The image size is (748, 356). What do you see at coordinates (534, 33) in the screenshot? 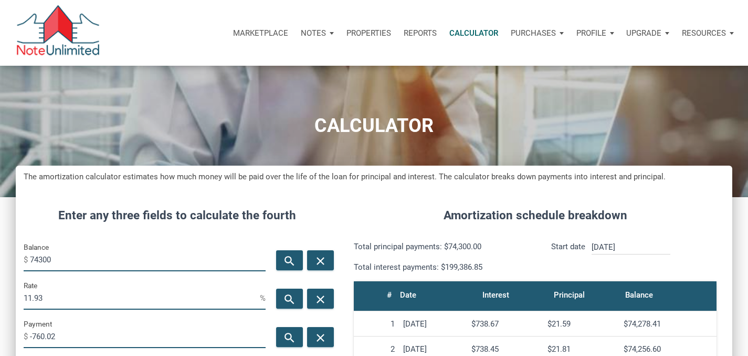
I see `p: Purchases` at bounding box center [534, 33].